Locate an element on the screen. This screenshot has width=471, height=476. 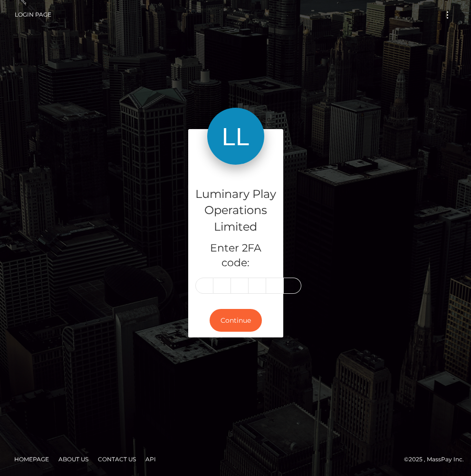
button: Toggle navigation is located at coordinates (447, 15).